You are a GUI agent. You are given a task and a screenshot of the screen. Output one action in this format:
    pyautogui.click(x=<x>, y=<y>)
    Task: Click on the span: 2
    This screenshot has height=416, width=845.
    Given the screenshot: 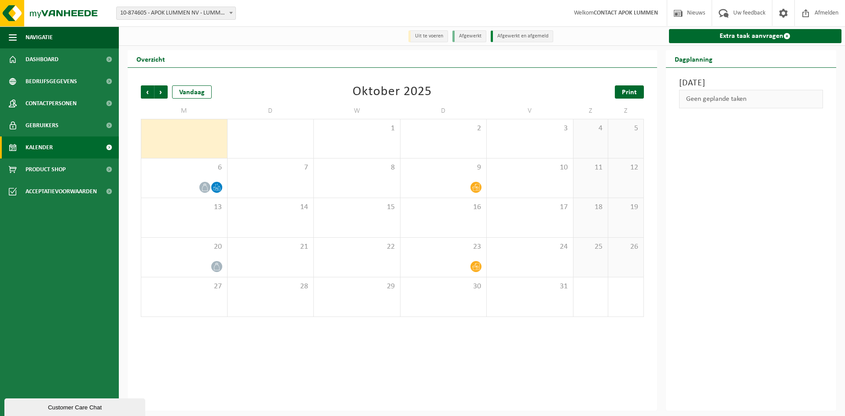 What is the action you would take?
    pyautogui.click(x=443, y=128)
    